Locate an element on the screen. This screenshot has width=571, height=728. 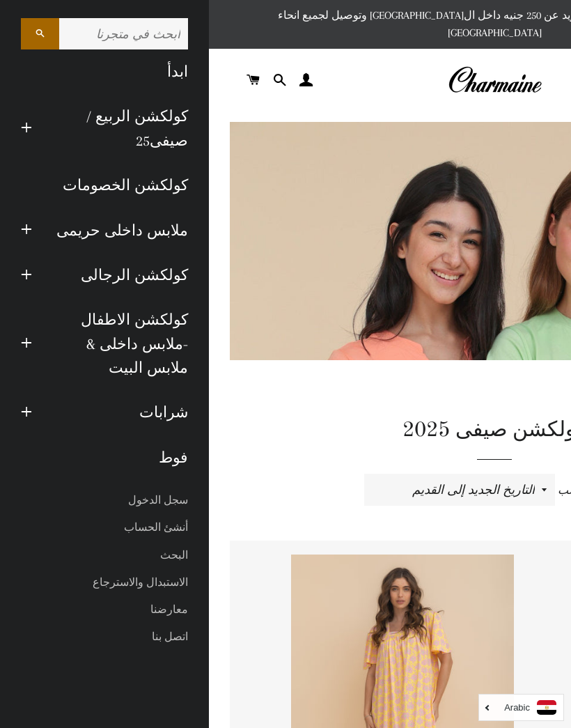
a: معارضنا is located at coordinates (104, 609).